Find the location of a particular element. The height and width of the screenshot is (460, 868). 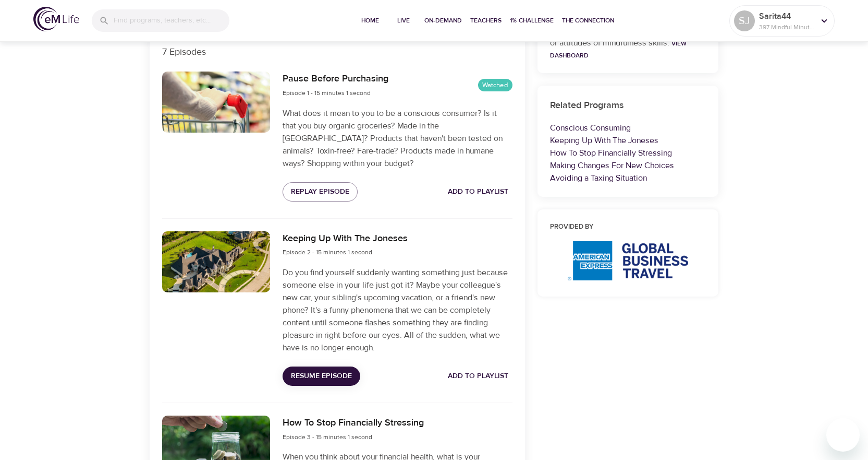

button: Replay Episode is located at coordinates (320, 191).